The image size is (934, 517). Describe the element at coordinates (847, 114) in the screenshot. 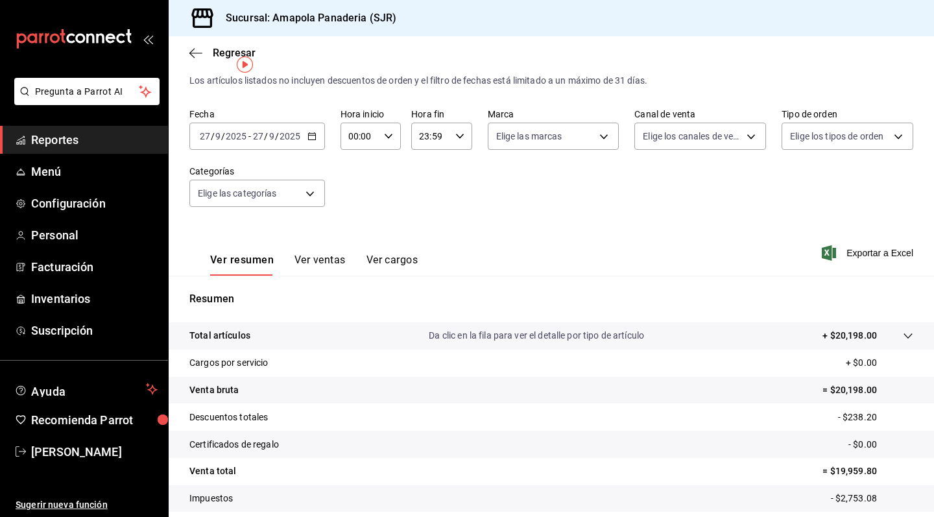

I see `label: Tipo de orden` at that location.